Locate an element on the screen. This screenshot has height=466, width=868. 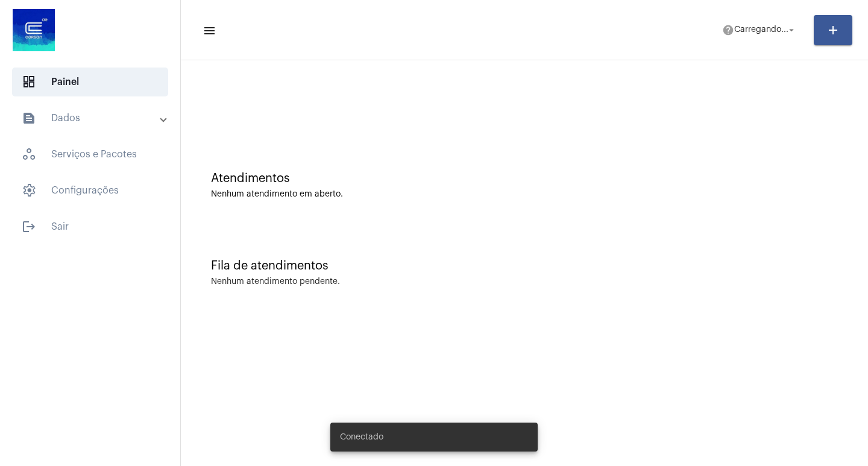
button: Carregando... is located at coordinates (759, 30).